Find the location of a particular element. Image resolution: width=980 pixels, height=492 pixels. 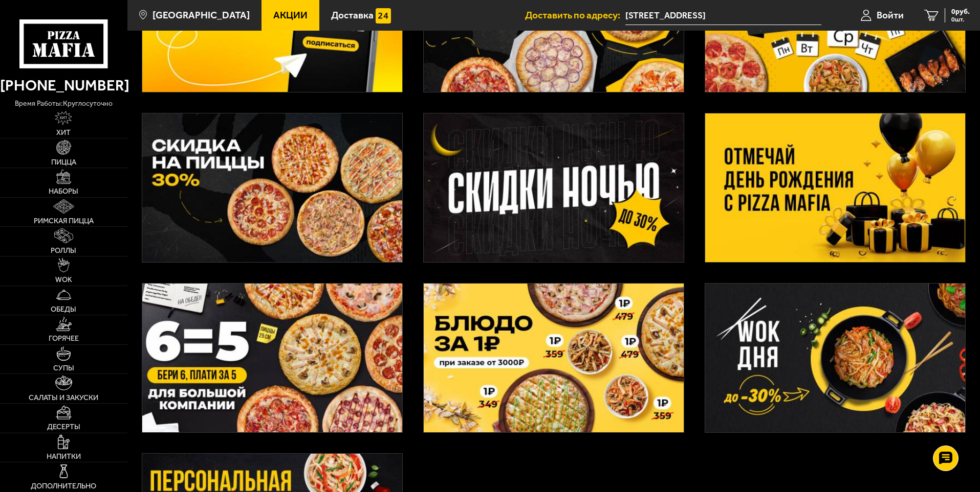

span: Супы is located at coordinates (63, 369).